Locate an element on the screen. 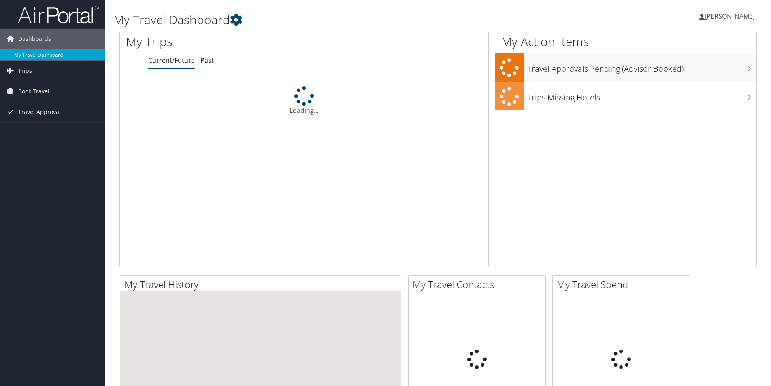  img: airportal-logo.png is located at coordinates (58, 15).